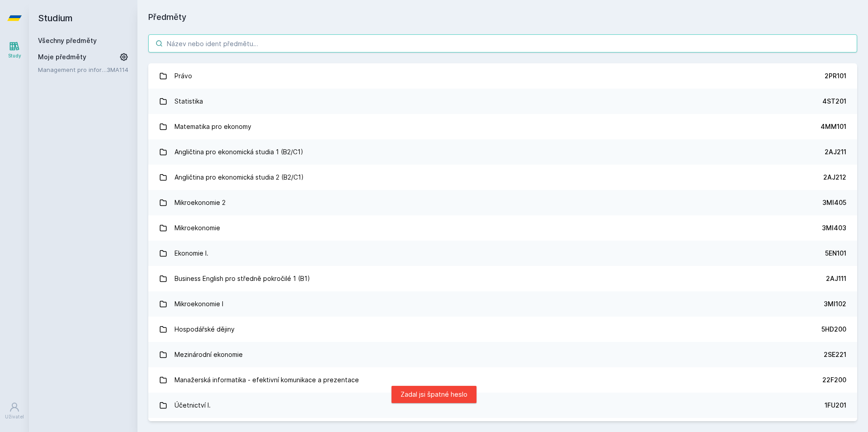 This screenshot has width=868, height=432. Describe the element at coordinates (834, 380) in the screenshot. I see `div: 22F200` at that location.